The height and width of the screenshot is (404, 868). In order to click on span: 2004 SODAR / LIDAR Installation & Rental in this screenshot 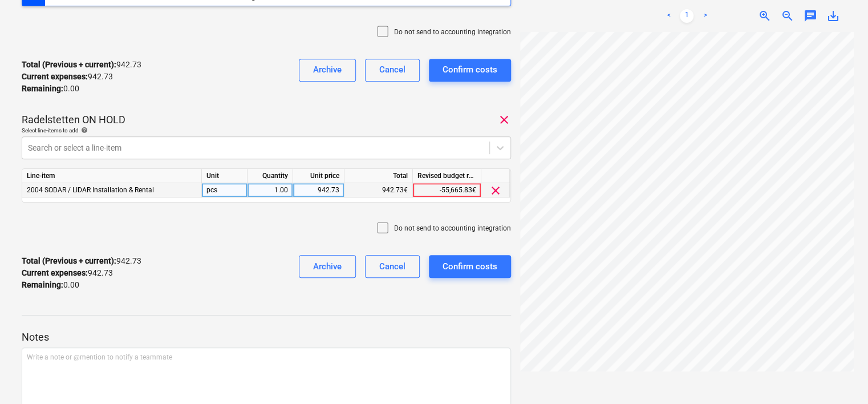, I will do `click(90, 190)`.